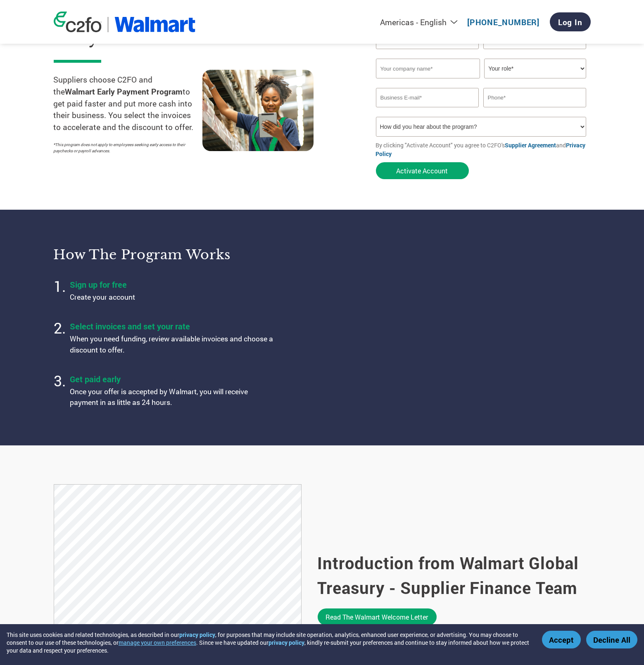 Image resolution: width=644 pixels, height=665 pixels. Describe the element at coordinates (124, 148) in the screenshot. I see `p: *This program does not apply to employees seeking early access to their paychecks or payroll adva...` at that location.